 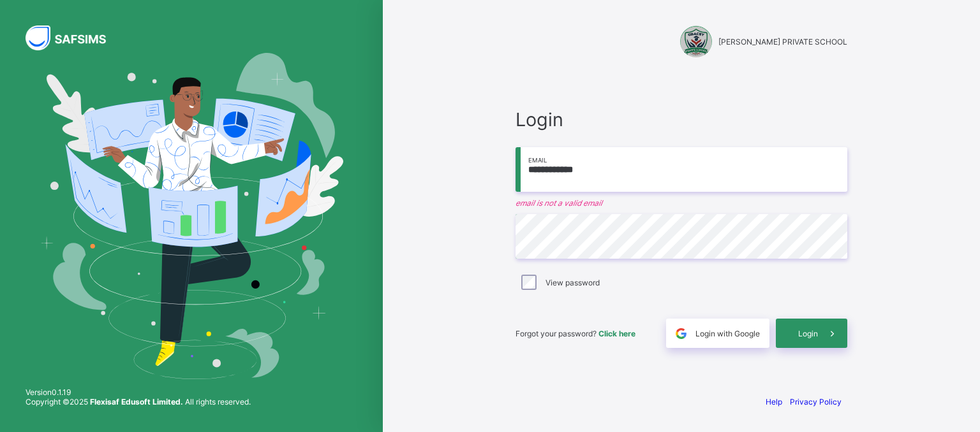 What do you see at coordinates (815, 401) in the screenshot?
I see `a: Privacy Policy` at bounding box center [815, 401].